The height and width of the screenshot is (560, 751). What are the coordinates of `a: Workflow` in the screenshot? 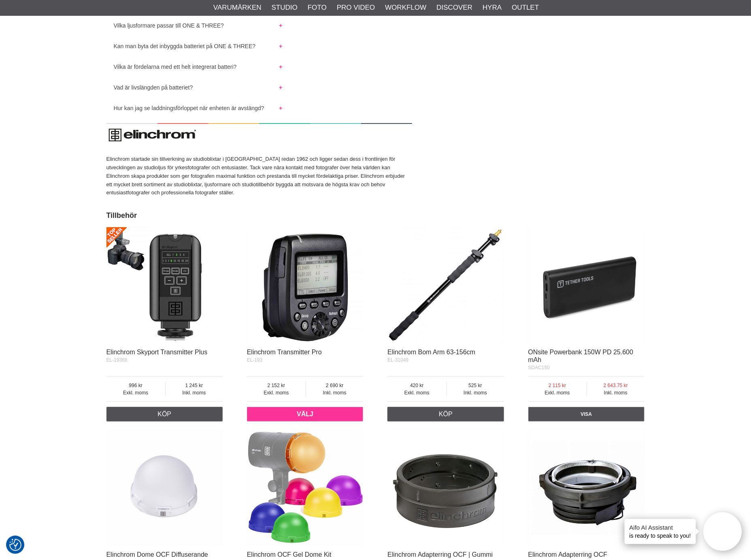 It's located at (406, 8).